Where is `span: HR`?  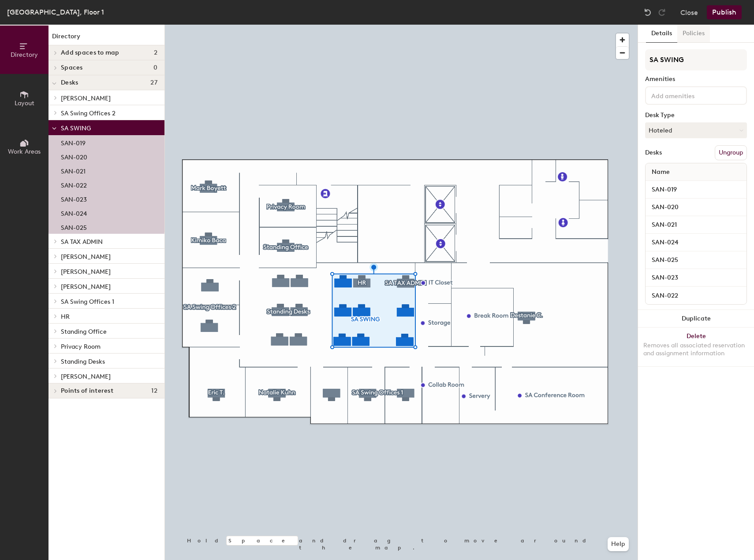
span: HR is located at coordinates (65, 317).